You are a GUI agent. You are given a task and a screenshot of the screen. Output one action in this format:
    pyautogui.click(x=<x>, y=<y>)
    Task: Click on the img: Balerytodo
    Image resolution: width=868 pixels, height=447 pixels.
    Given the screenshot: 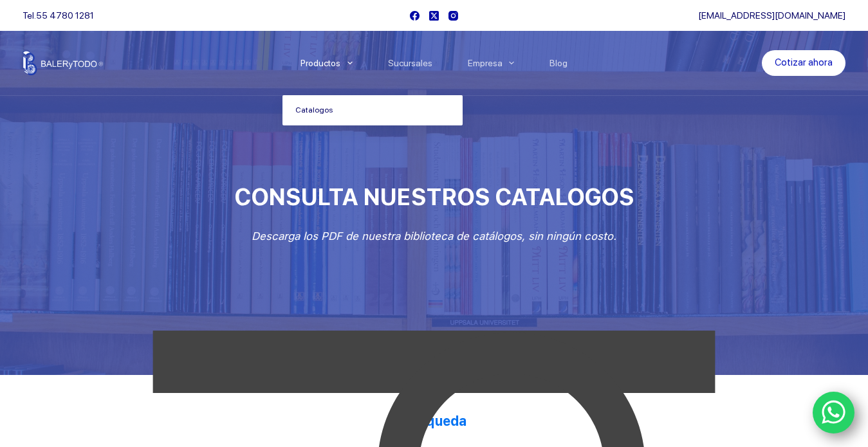 What is the action you would take?
    pyautogui.click(x=62, y=63)
    